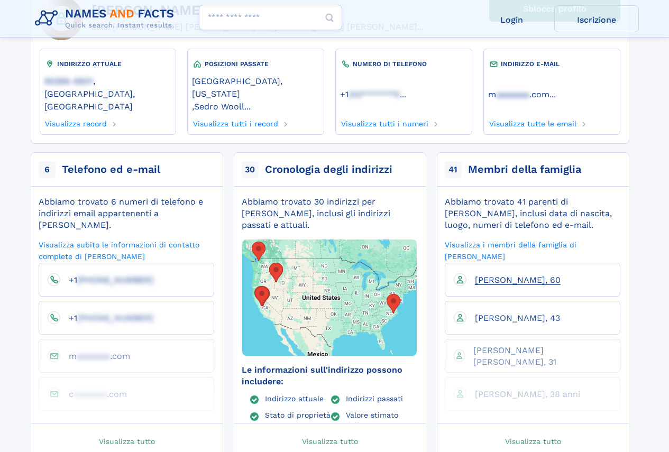 Image resolution: width=669 pixels, height=452 pixels. Describe the element at coordinates (390, 64) in the screenshot. I see `font: NUMERO DI TELEFONO` at that location.